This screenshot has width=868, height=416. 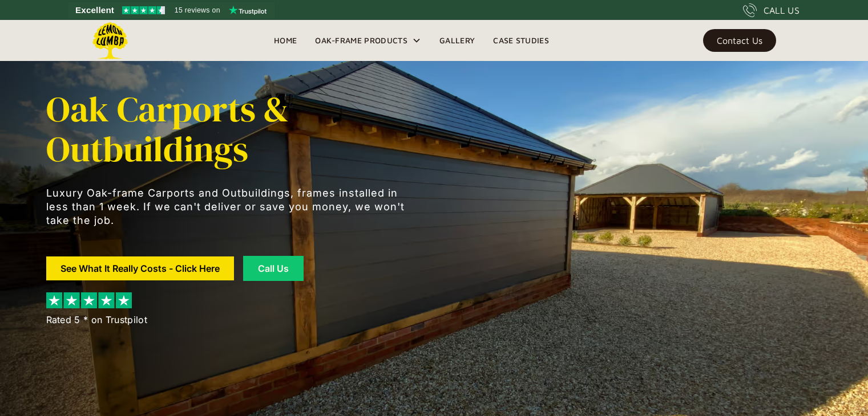 What do you see at coordinates (229, 207) in the screenshot?
I see `p: Luxury Oak-frame Carports and Outbuildings, frames installed in less than 1 week. If we can't del...` at bounding box center [229, 207].